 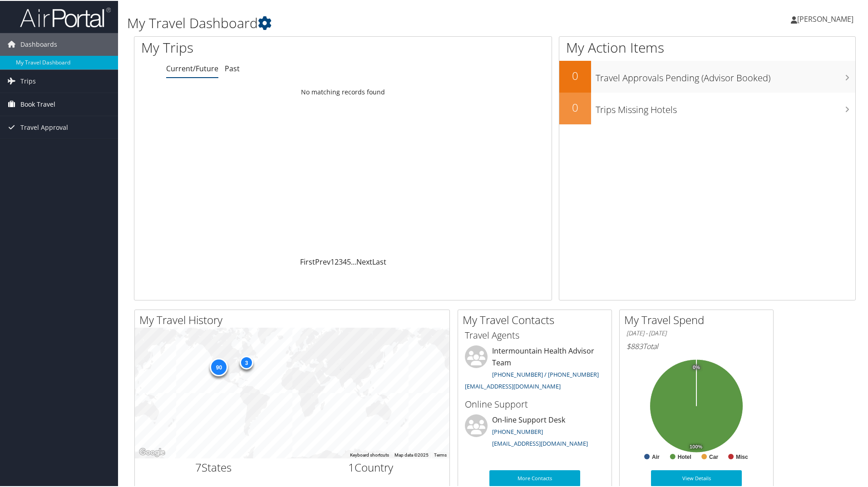 What do you see at coordinates (39, 43) in the screenshot?
I see `span: Dashboards` at bounding box center [39, 43].